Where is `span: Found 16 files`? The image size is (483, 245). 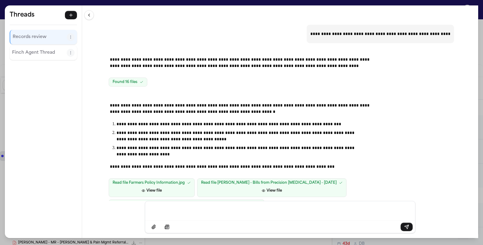 span: Found 16 files is located at coordinates (125, 82).